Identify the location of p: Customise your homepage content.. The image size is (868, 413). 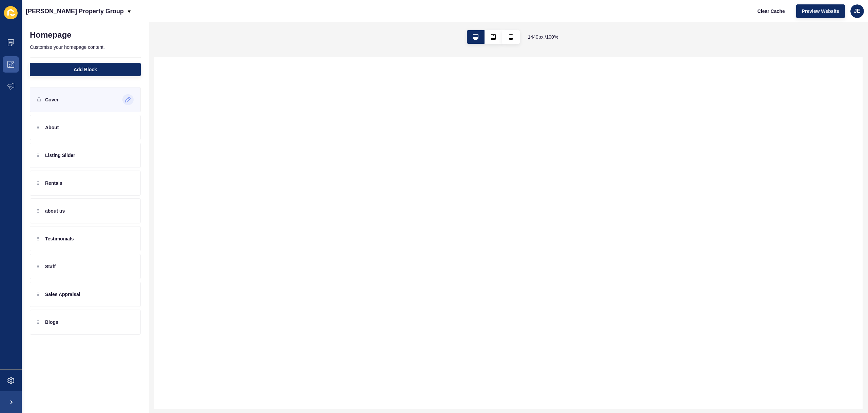
(85, 47).